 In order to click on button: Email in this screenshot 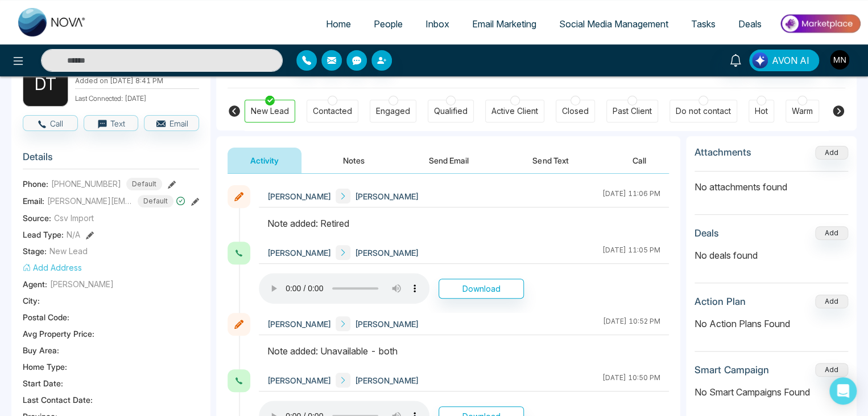, I will do `click(171, 123)`.